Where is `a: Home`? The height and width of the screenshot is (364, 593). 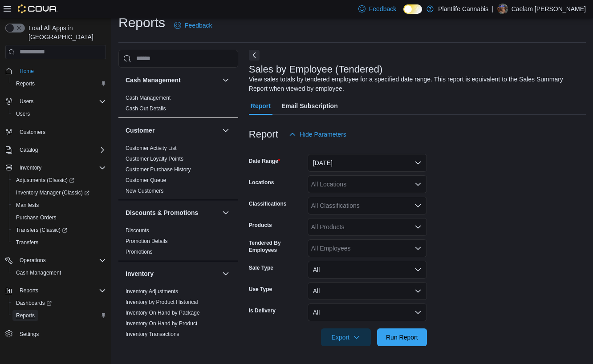
a: Home is located at coordinates (26, 71).